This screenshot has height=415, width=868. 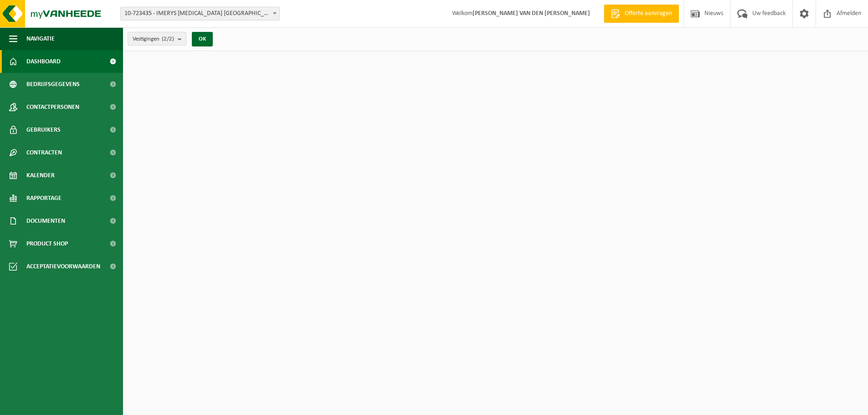 What do you see at coordinates (44, 130) in the screenshot?
I see `span: Gebruikers` at bounding box center [44, 130].